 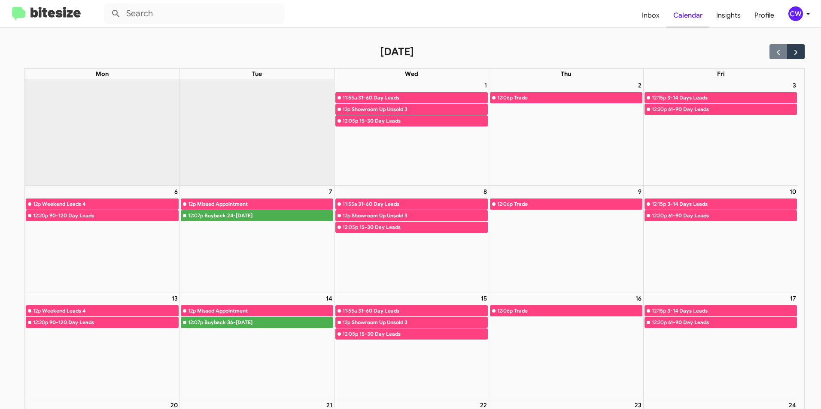 I want to click on td: October 7, 2025, so click(x=257, y=239).